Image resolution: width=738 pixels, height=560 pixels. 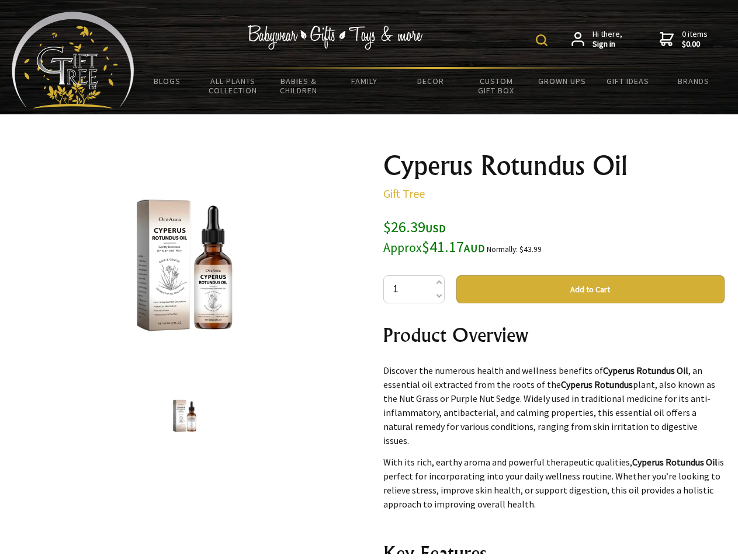 What do you see at coordinates (514, 249) in the screenshot?
I see `small: Normally: $43.99` at bounding box center [514, 249].